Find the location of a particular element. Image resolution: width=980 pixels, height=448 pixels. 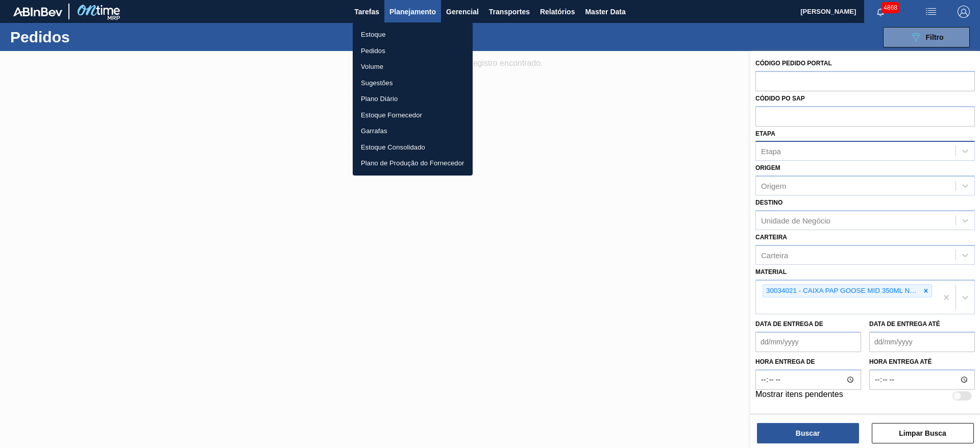

li: Sugestões is located at coordinates (412, 83).